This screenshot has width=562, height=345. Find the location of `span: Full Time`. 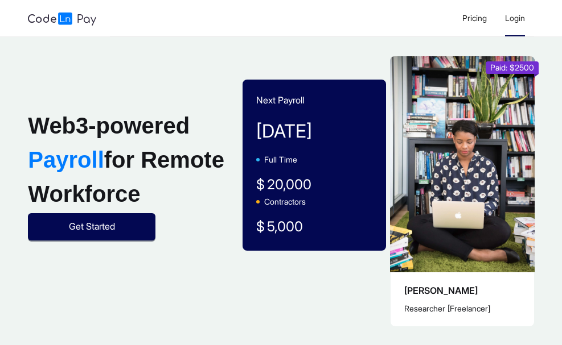

span: Full Time is located at coordinates (281, 159).